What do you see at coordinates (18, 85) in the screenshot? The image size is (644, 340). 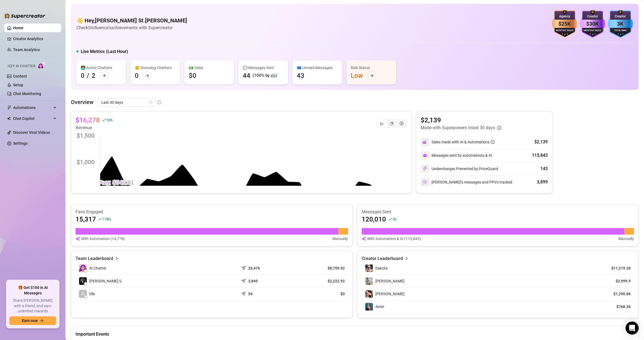 I see `a: Setup` at bounding box center [18, 85].